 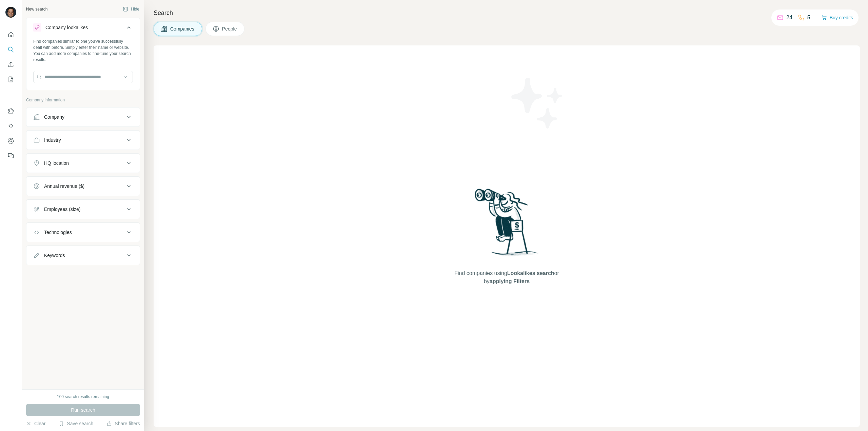 I want to click on button: Annual revenue ($), so click(x=83, y=186).